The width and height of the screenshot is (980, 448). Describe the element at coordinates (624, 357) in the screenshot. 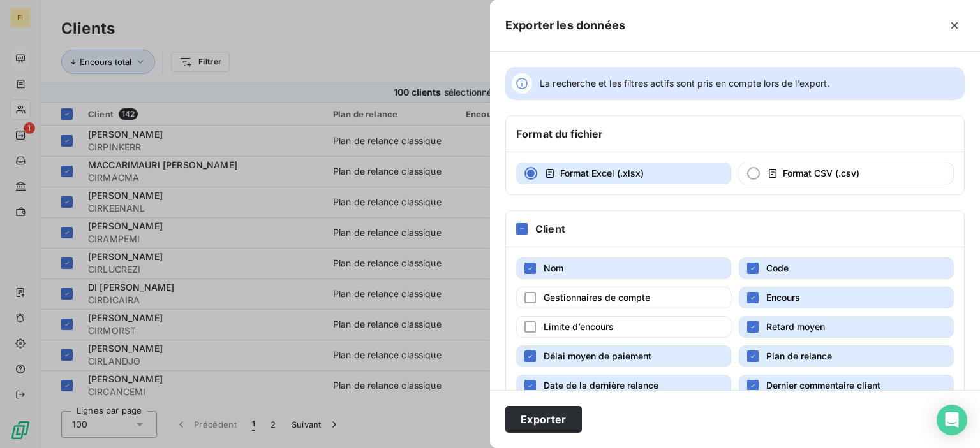

I see `button: Délai moyen de paiement` at that location.